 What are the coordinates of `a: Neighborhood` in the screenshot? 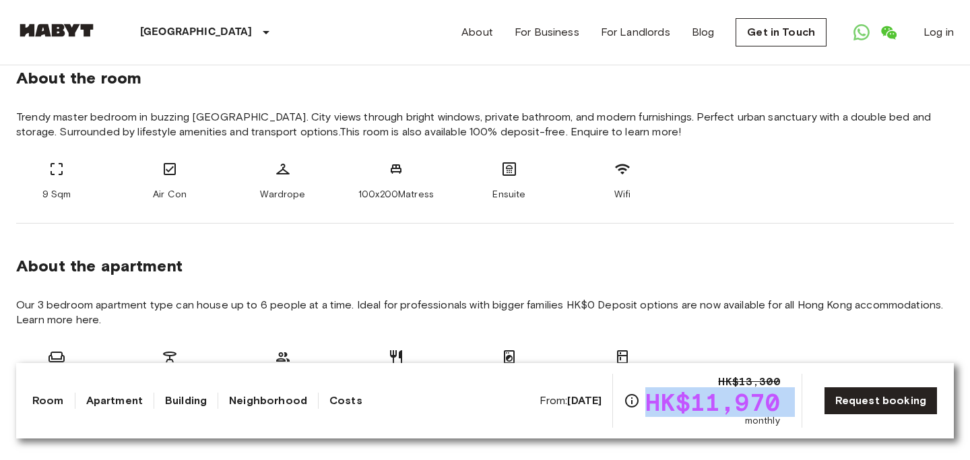 It's located at (268, 401).